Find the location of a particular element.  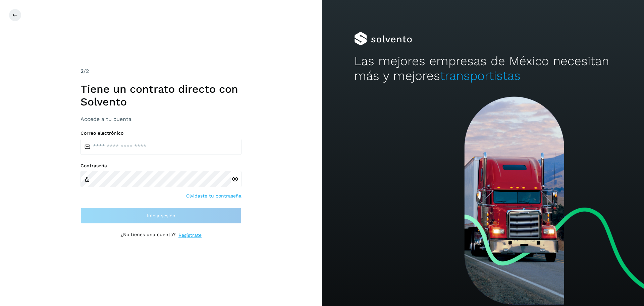

h1: Tiene un contrato directo con Solvento is located at coordinates (161, 95).